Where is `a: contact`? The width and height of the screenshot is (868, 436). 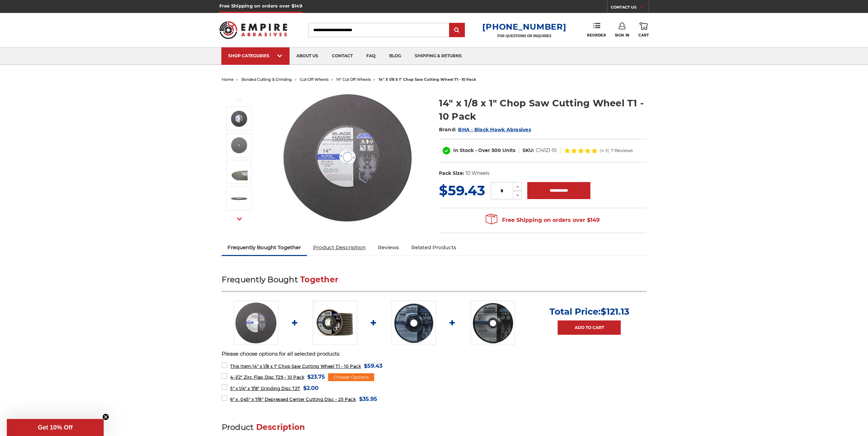 a: contact is located at coordinates (342, 56).